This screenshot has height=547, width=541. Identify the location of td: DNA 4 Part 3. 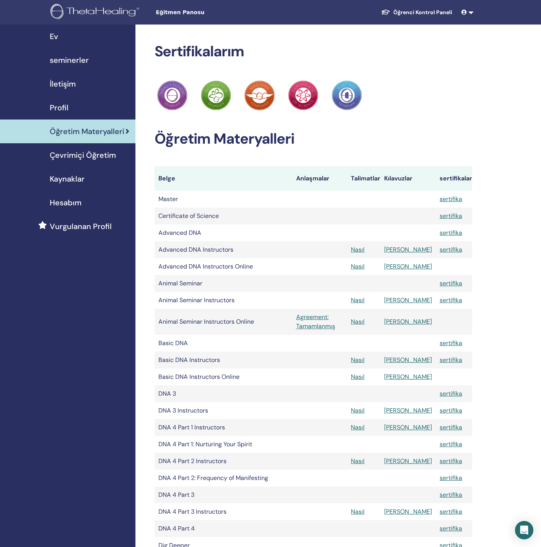
(224, 495).